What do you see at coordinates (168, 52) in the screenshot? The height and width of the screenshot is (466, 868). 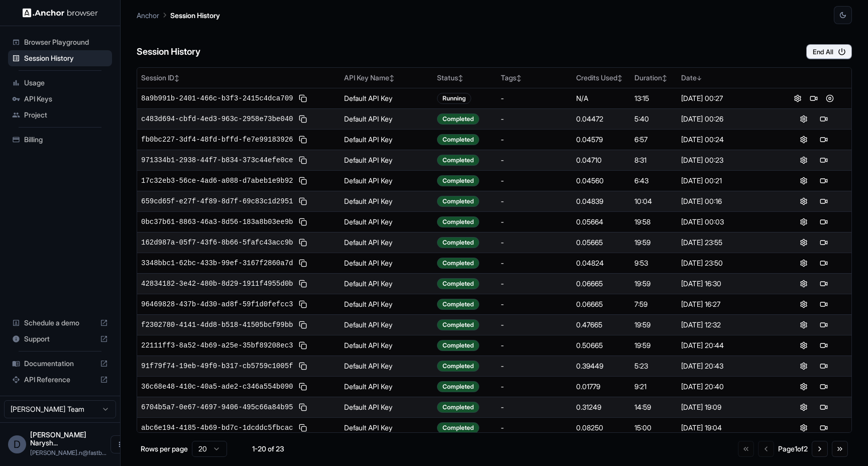 I see `h6: Session History` at bounding box center [168, 52].